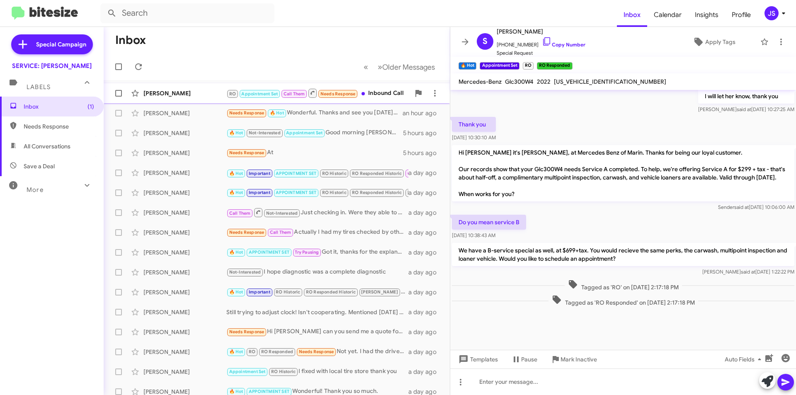  Describe the element at coordinates (318, 93) in the screenshot. I see `div: Inbound Call` at that location.